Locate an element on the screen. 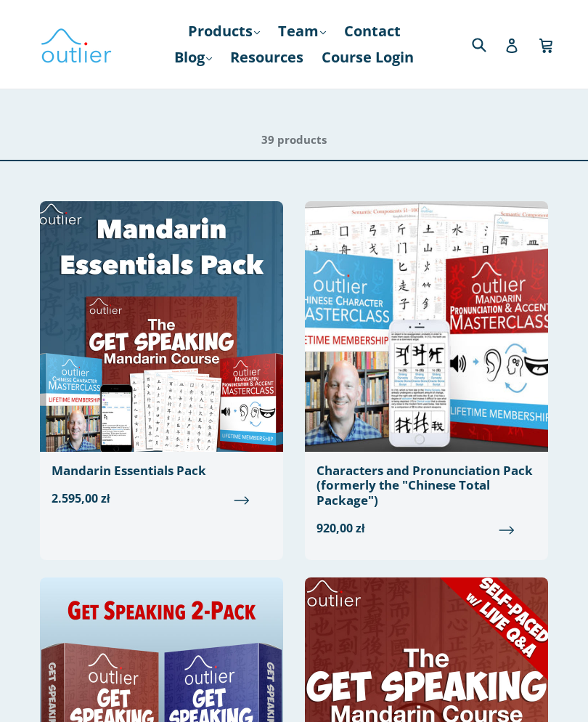  a: Mandarin Essentials Pack 2.595,00 zł is located at coordinates (161, 359).